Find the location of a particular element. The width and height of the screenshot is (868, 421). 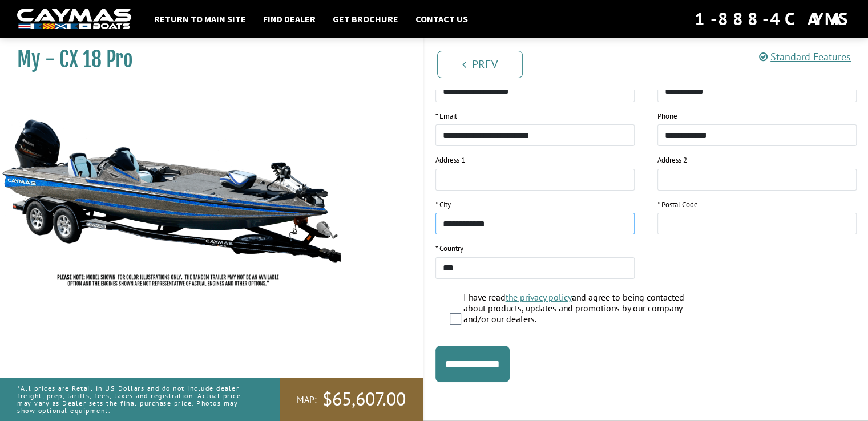

label: I have read and agree to being contacted about products, updates and promotions by our company an... is located at coordinates (585, 310).